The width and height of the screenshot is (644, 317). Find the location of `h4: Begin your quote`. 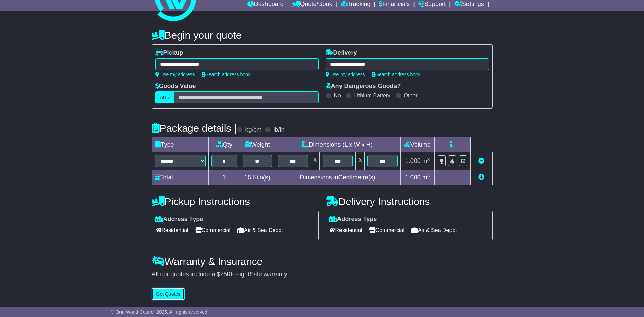

h4: Begin your quote is located at coordinates (322, 35).